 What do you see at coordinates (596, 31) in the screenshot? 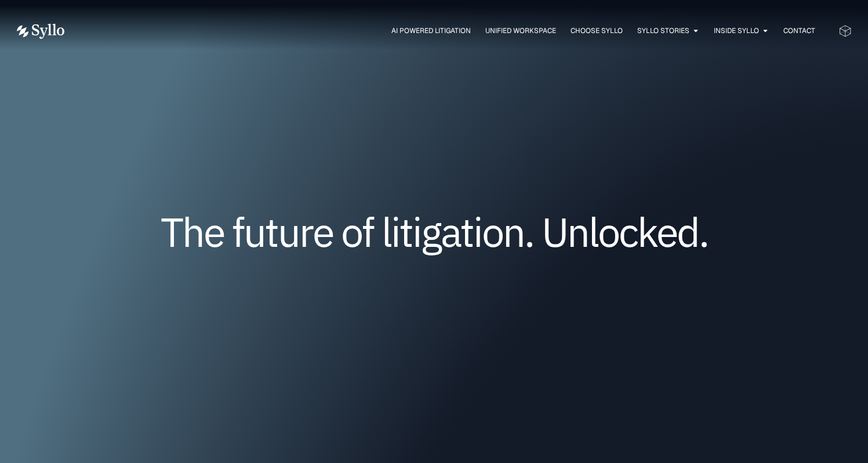
I see `a: Choose Syllo` at bounding box center [596, 31].